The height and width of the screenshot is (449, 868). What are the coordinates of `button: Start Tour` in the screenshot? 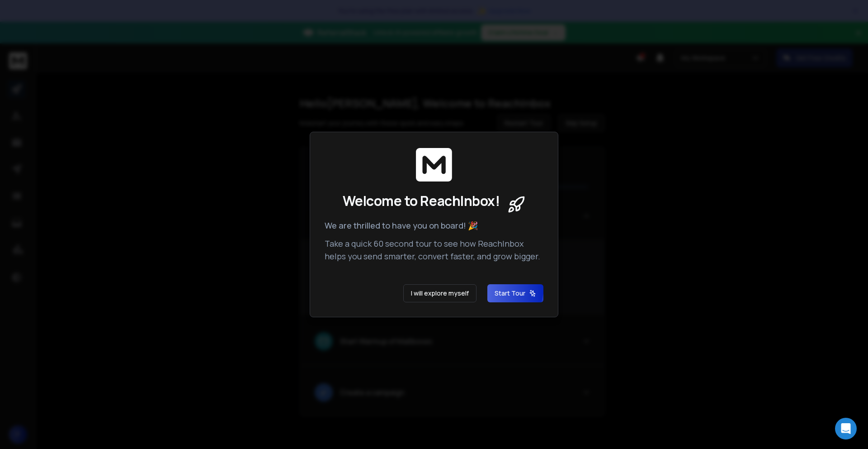 It's located at (515, 293).